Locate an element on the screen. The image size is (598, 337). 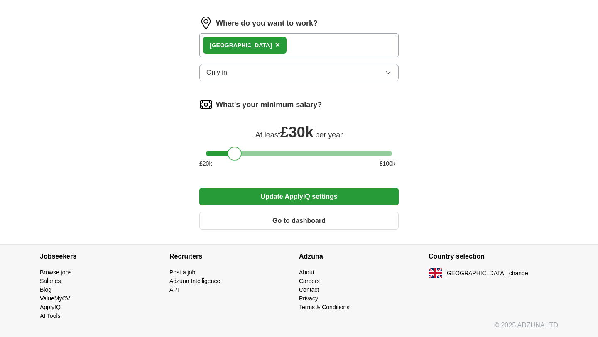
span: £ 20 k is located at coordinates (205, 164).